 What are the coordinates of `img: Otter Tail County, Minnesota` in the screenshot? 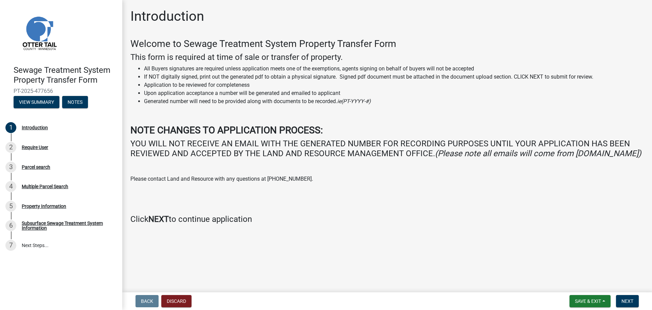 It's located at (39, 33).